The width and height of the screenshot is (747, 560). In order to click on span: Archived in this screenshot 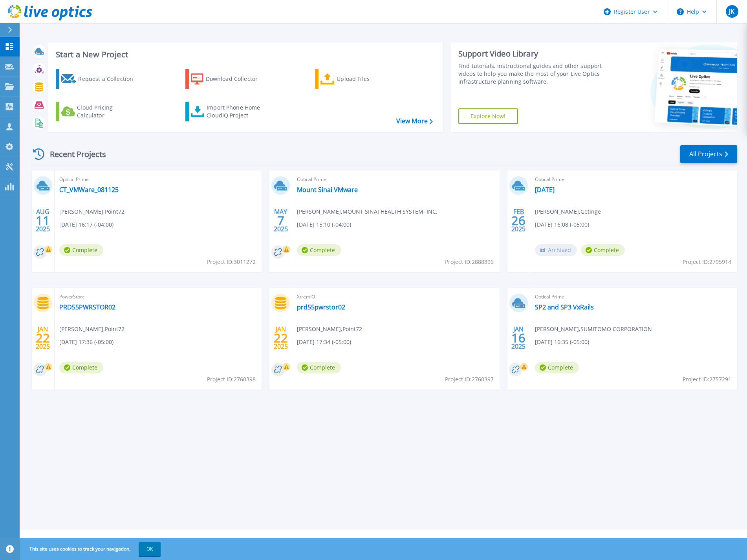, I will do `click(556, 250)`.